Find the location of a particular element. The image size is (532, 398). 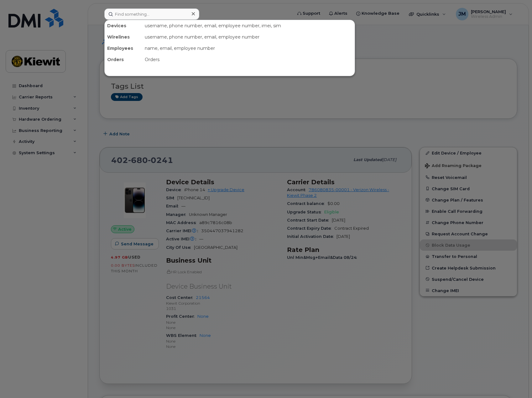

div: name, email, employee number is located at coordinates (249, 48).